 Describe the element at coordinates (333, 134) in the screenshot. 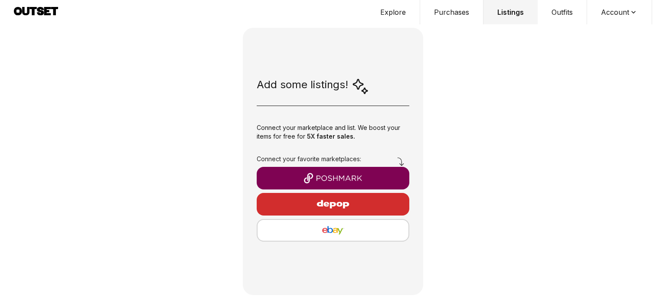

I see `div: Connect your marketplace and list. We boost your items for free for` at that location.